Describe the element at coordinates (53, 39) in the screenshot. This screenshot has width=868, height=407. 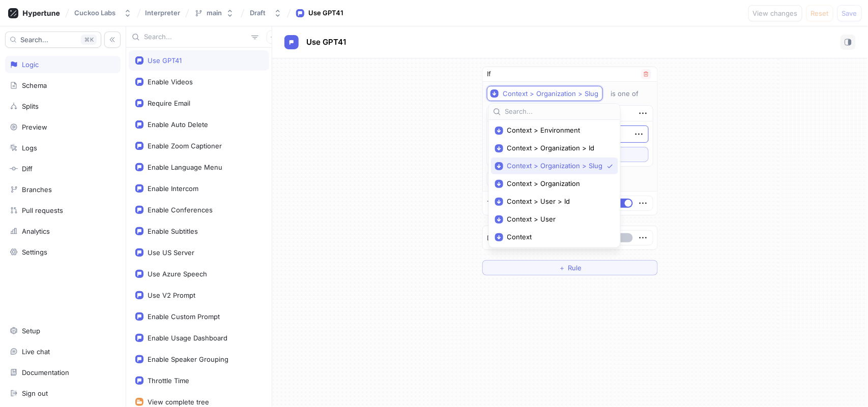
I see `button: Search...K` at that location.